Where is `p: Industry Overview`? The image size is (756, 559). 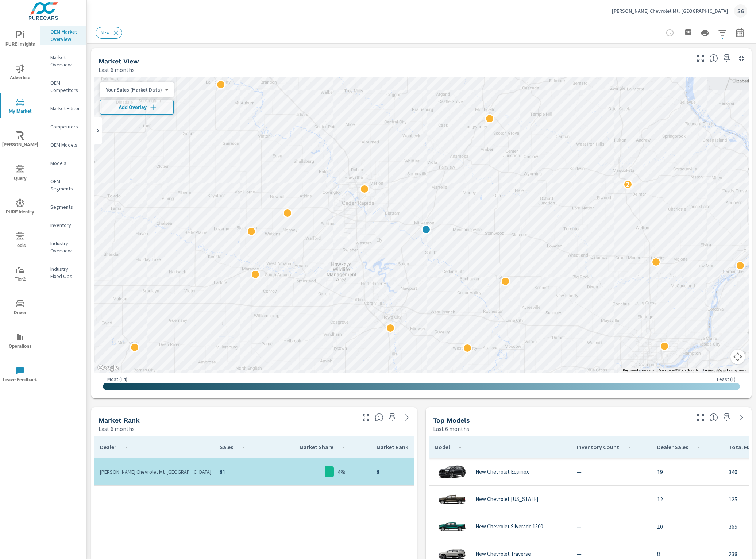 p: Industry Overview is located at coordinates (65, 247).